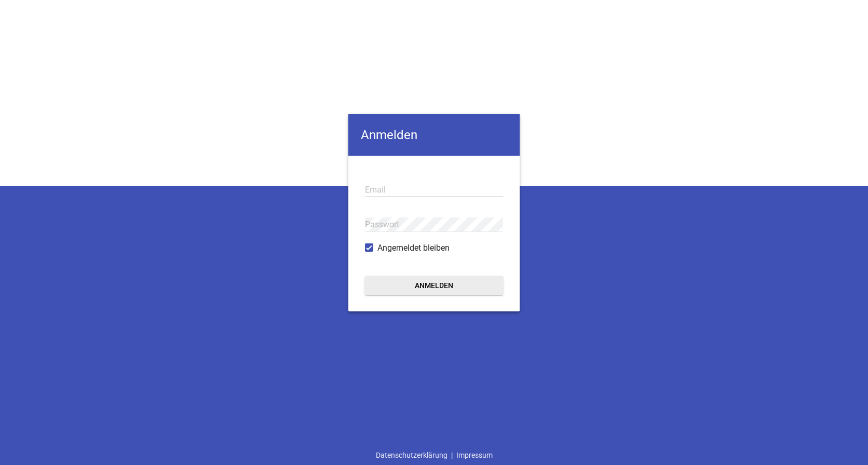 The image size is (868, 465). I want to click on a: Datenschutzerklärung, so click(412, 455).